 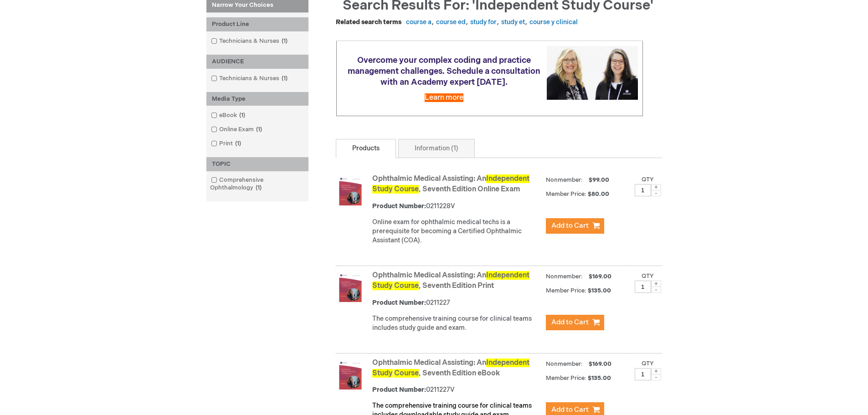 I want to click on a: study et, so click(x=513, y=22).